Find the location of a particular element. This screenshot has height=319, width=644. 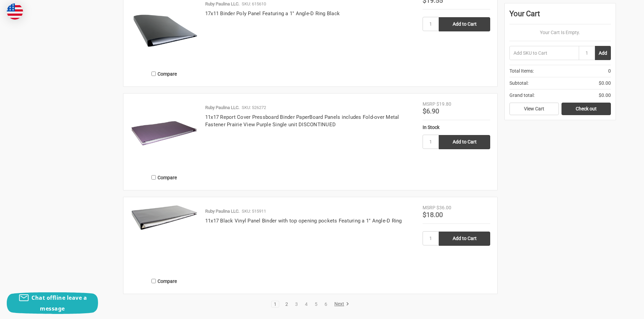

span: $18.00 is located at coordinates (433, 215).